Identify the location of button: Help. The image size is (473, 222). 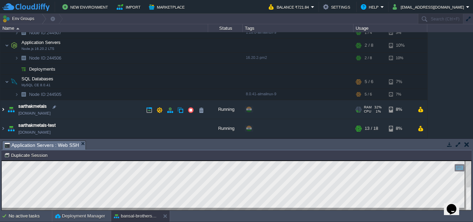
(370, 7).